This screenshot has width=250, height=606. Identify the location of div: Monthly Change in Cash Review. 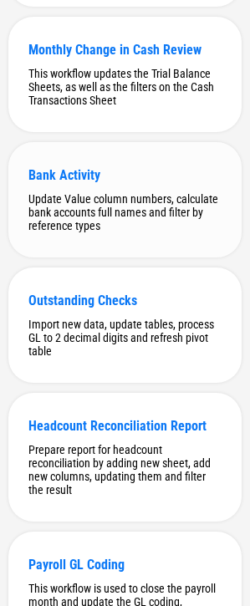
(125, 49).